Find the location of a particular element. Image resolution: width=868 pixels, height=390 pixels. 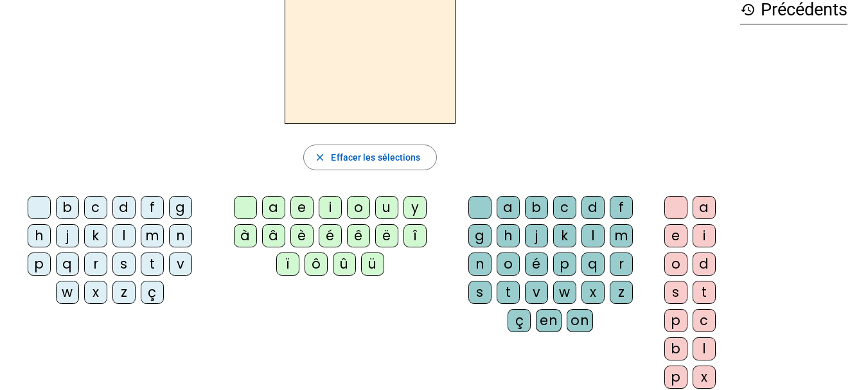

div: ü is located at coordinates (372, 264).